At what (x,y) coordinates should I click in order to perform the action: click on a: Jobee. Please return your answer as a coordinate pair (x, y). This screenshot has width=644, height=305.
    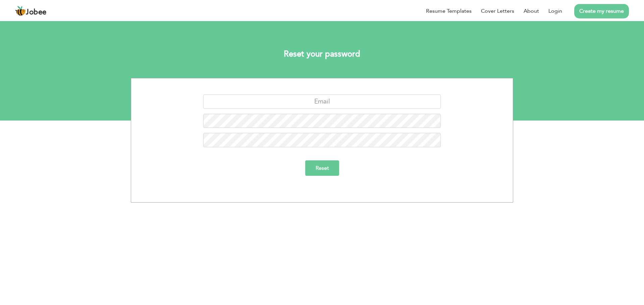
    Looking at the image, I should click on (31, 11).